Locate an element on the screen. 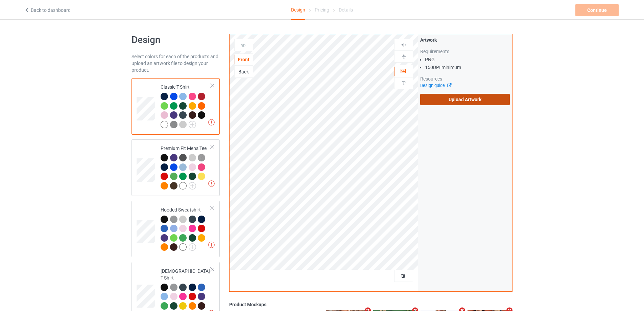  div: Artwork is located at coordinates (465, 40).